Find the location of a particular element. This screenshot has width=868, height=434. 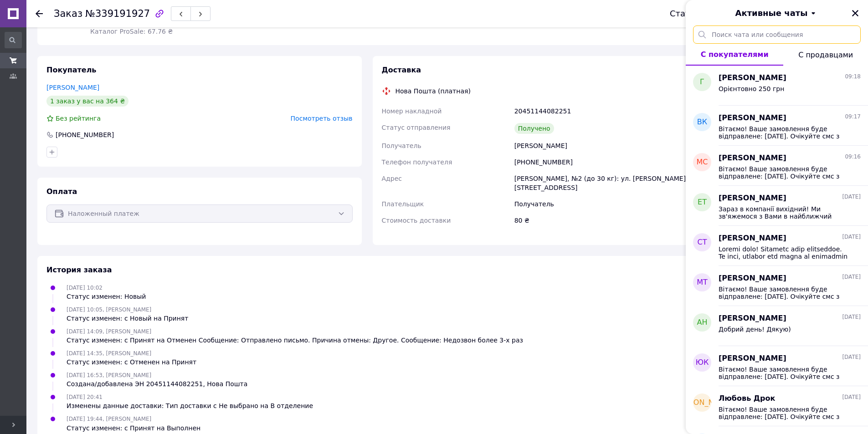

div: Статус заказа is located at coordinates (700, 14).